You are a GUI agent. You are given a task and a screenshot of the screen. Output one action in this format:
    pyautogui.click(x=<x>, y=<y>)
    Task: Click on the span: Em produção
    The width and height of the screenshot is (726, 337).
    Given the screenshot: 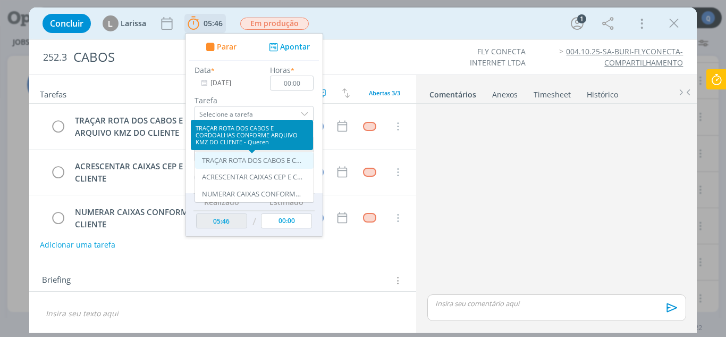 What is the action you would take?
    pyautogui.click(x=274, y=23)
    